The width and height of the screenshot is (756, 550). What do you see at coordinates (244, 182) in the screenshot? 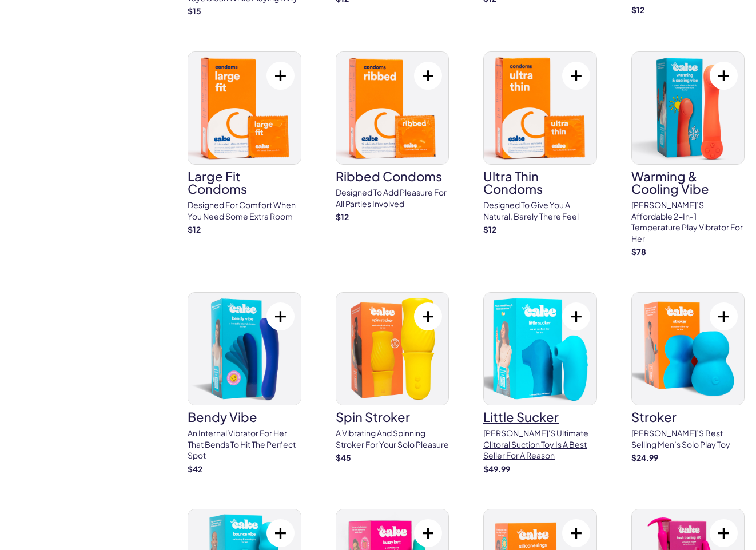
I see `h3: Large Fit Condoms` at bounding box center [244, 182].